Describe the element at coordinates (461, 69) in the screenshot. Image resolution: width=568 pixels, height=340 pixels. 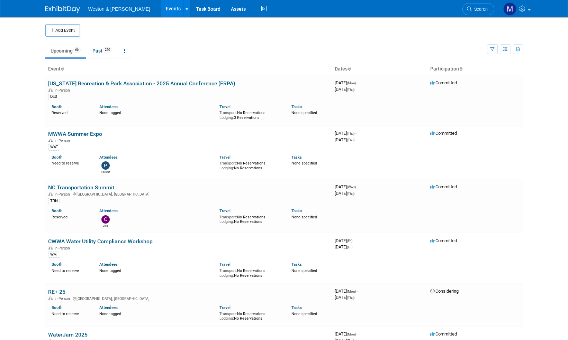
I see `a: Sort by Participation Type` at that location.